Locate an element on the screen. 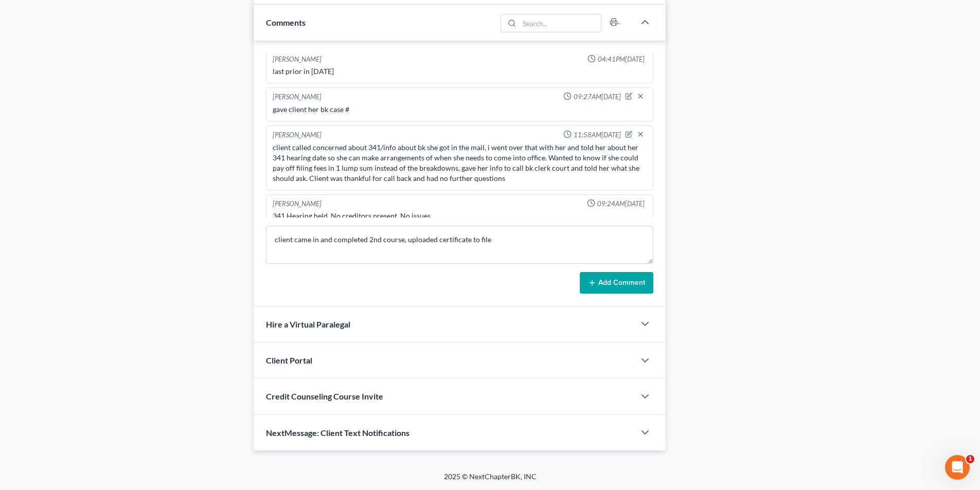 This screenshot has width=980, height=490. span: Comments is located at coordinates (286, 22).